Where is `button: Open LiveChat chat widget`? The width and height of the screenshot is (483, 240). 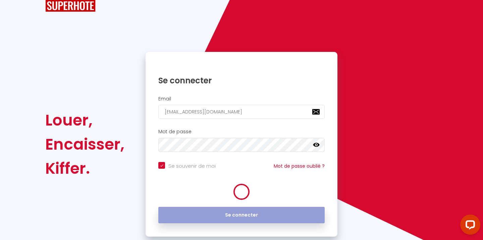 button: Open LiveChat chat widget is located at coordinates (15, 13).